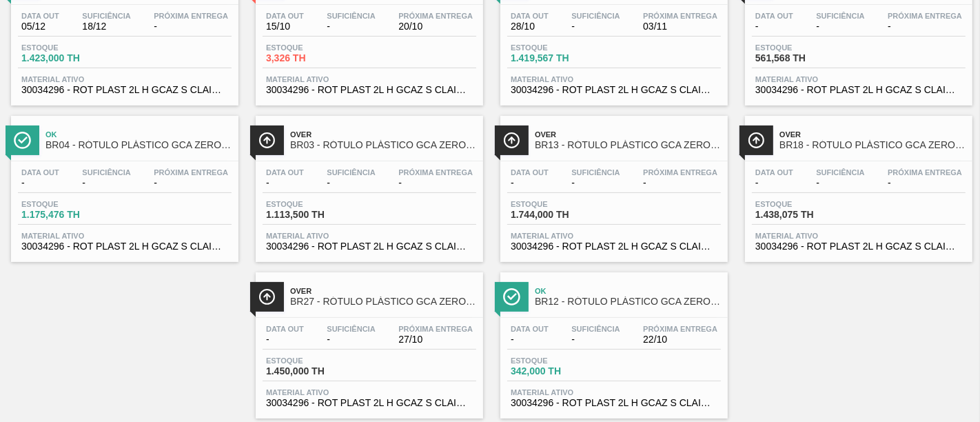  Describe the element at coordinates (383, 301) in the screenshot. I see `span: BR27 - RÓTULO PLÁSTICO GCA ZERO 2L H` at that location.